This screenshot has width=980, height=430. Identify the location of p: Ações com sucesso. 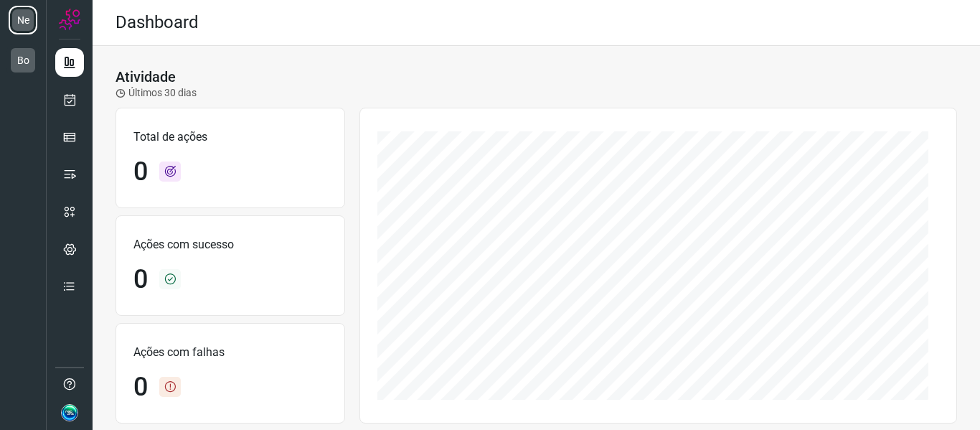
(231, 245).